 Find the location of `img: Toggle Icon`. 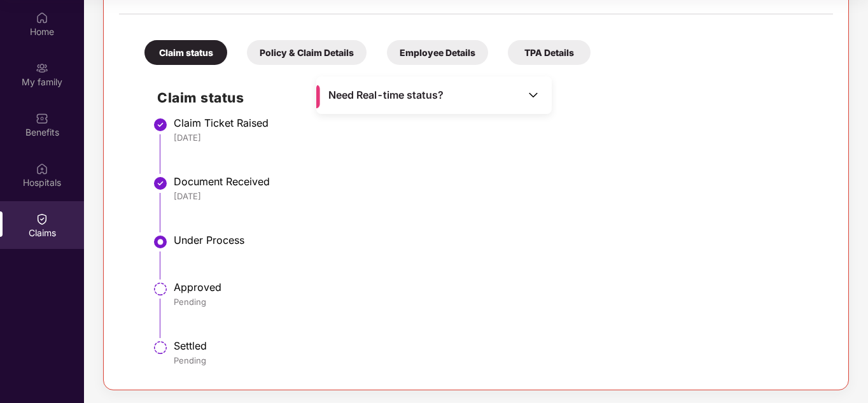

img: Toggle Icon is located at coordinates (533, 95).